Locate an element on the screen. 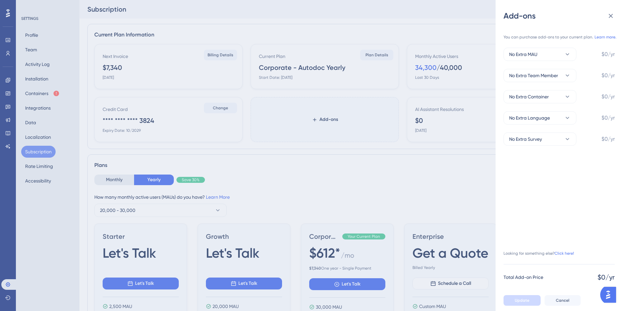 This screenshot has width=628, height=311. button: Cancel is located at coordinates (563, 300).